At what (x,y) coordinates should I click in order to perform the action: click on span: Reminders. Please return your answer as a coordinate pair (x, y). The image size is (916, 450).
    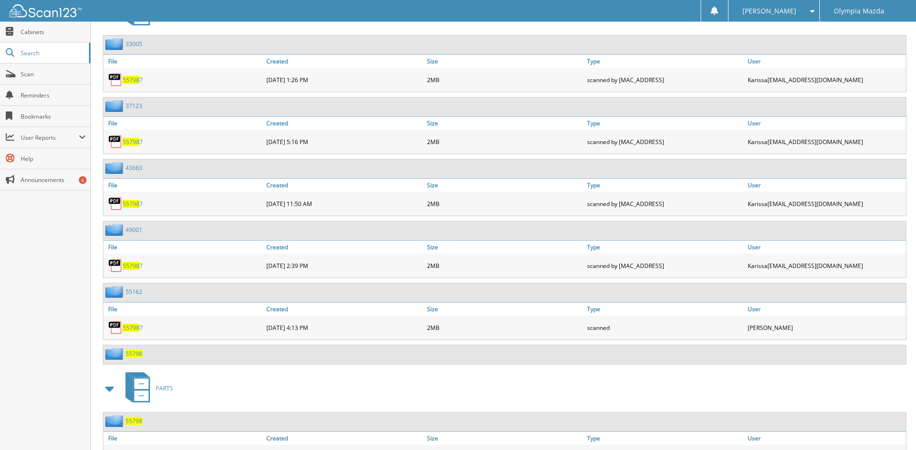
    Looking at the image, I should click on (53, 95).